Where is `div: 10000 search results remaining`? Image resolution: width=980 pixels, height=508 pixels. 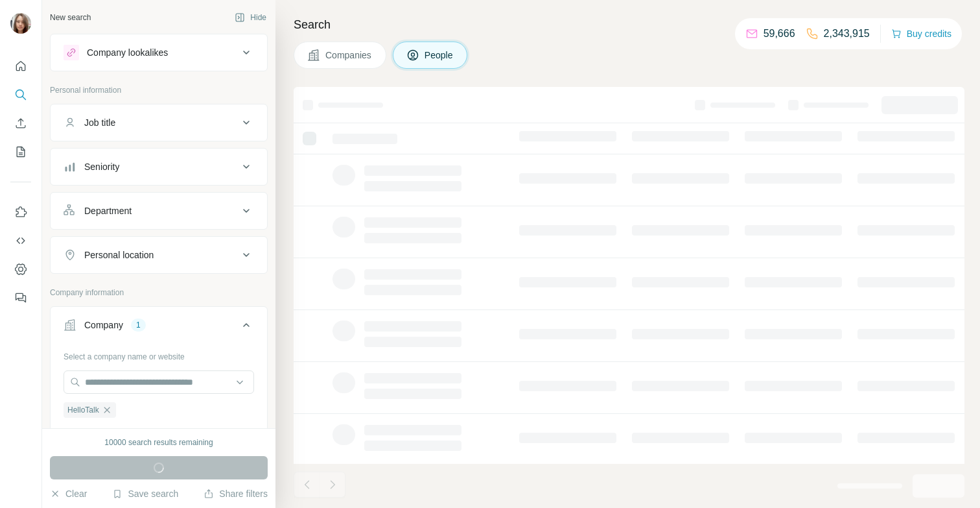
div: 10000 search results remaining is located at coordinates (158, 442).